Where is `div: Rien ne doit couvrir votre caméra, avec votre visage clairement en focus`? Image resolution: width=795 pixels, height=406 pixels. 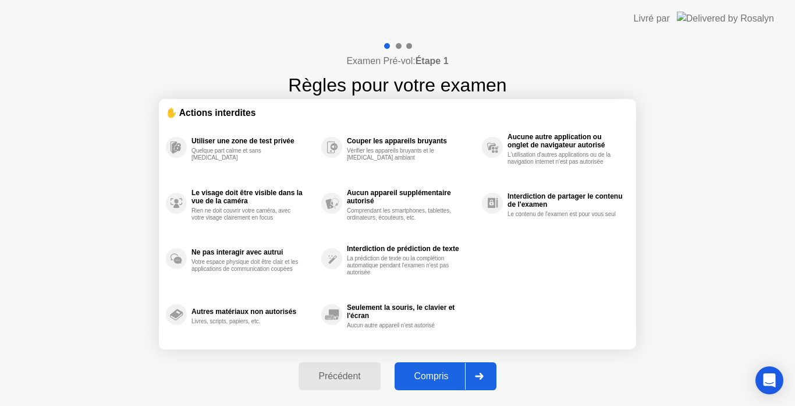
div: Rien ne doit couvrir votre caméra, avec votre visage clairement en focus is located at coordinates (246, 214).